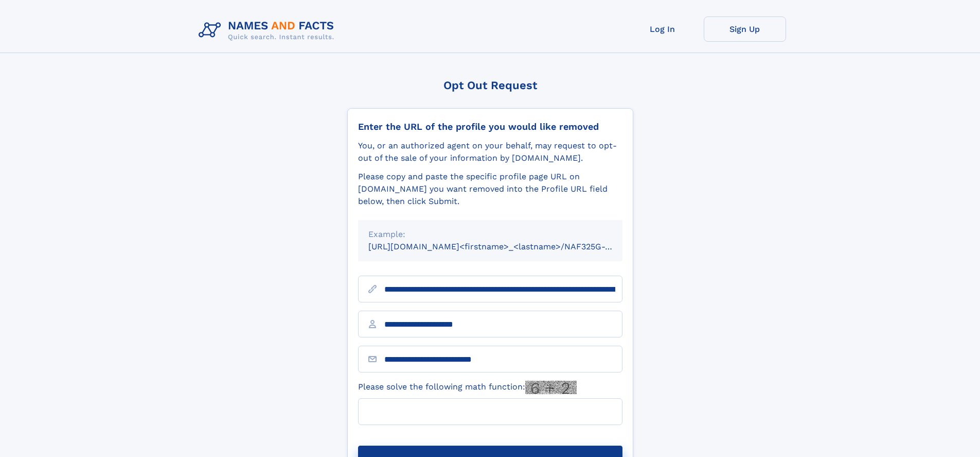 The width and height of the screenshot is (980, 457). I want to click on label: Please solve the following math function:, so click(467, 387).